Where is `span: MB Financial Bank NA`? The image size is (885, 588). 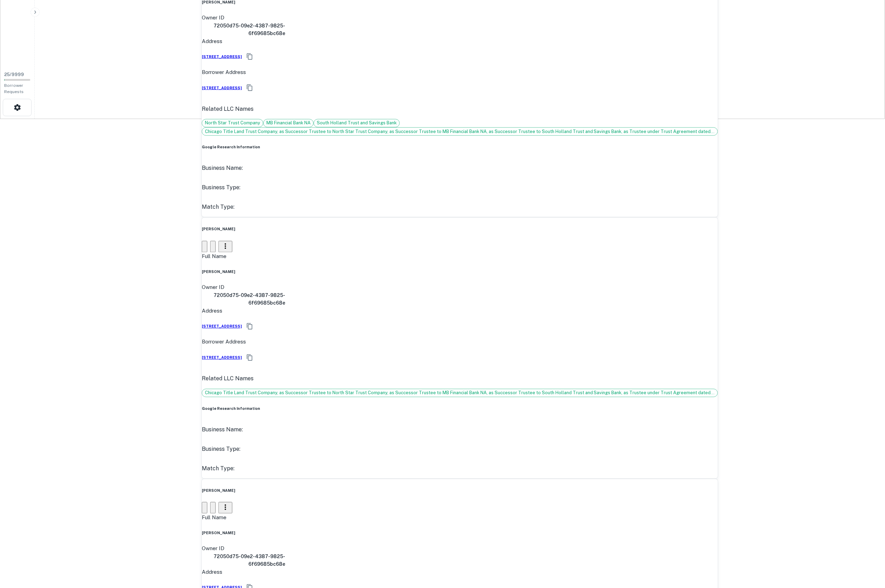
span: MB Financial Bank NA is located at coordinates (288, 123).